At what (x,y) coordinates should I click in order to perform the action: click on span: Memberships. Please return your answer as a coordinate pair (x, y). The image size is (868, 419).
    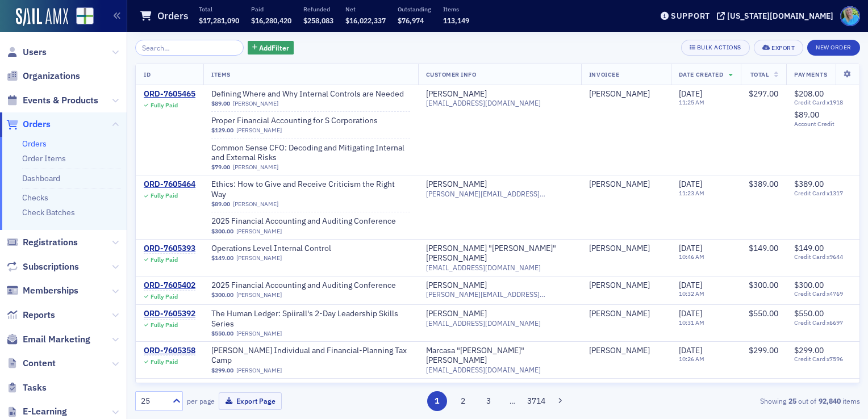
    Looking at the image, I should click on (51, 291).